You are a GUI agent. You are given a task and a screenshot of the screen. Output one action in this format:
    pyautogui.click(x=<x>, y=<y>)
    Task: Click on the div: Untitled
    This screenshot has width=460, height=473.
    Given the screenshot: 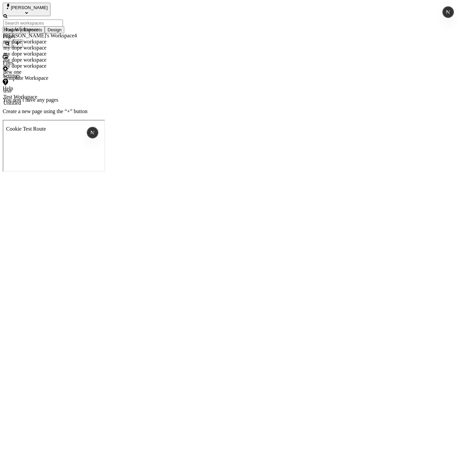 What is the action you would take?
    pyautogui.click(x=40, y=103)
    